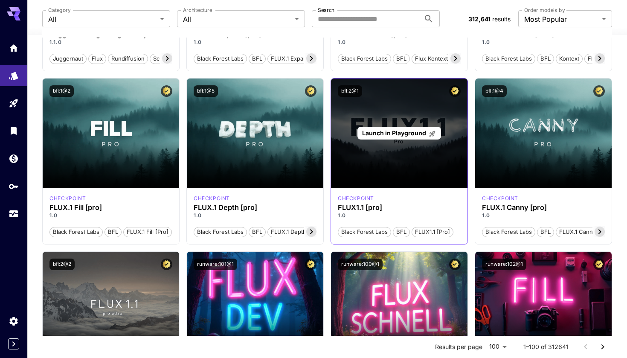  Describe the element at coordinates (604, 58) in the screenshot. I see `button: Flux Kontext` at that location.